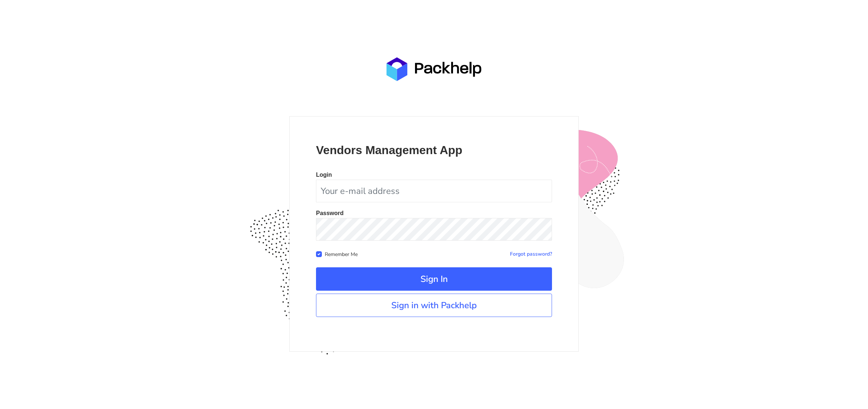 The height and width of the screenshot is (409, 868). Describe the element at coordinates (341, 254) in the screenshot. I see `label: Remember Me` at that location.